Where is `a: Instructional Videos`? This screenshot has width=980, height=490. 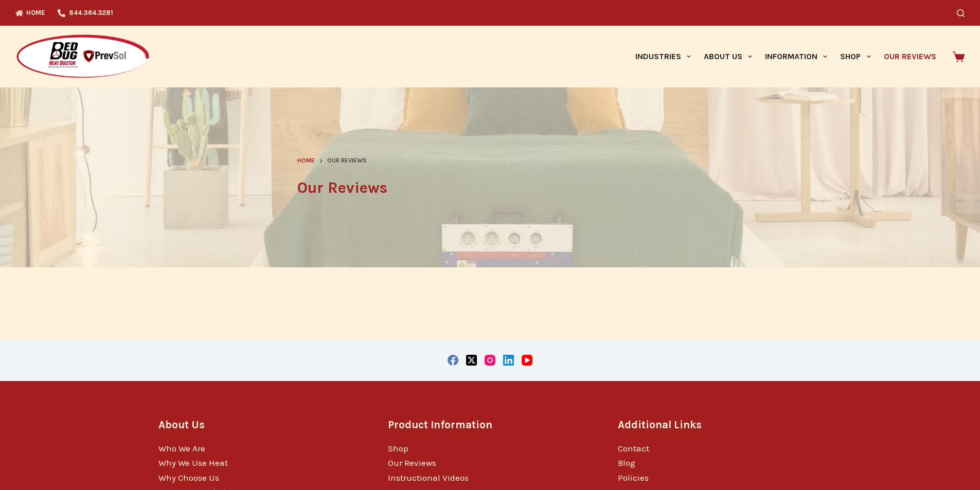
a: Instructional Videos is located at coordinates (428, 478).